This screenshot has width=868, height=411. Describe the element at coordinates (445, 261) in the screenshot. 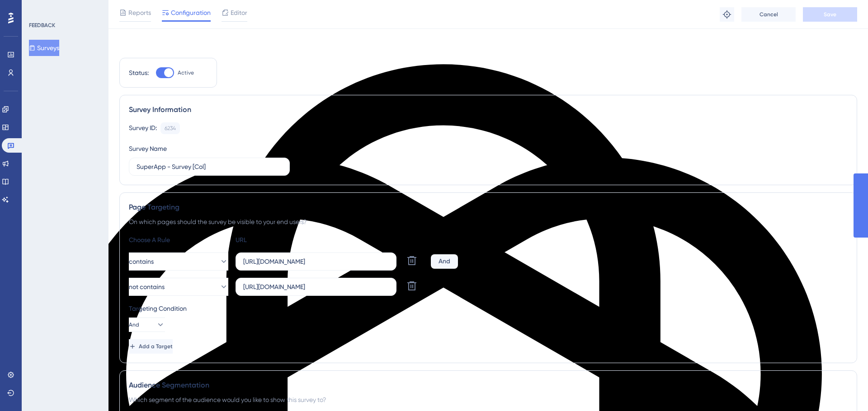

I see `div: And` at that location.